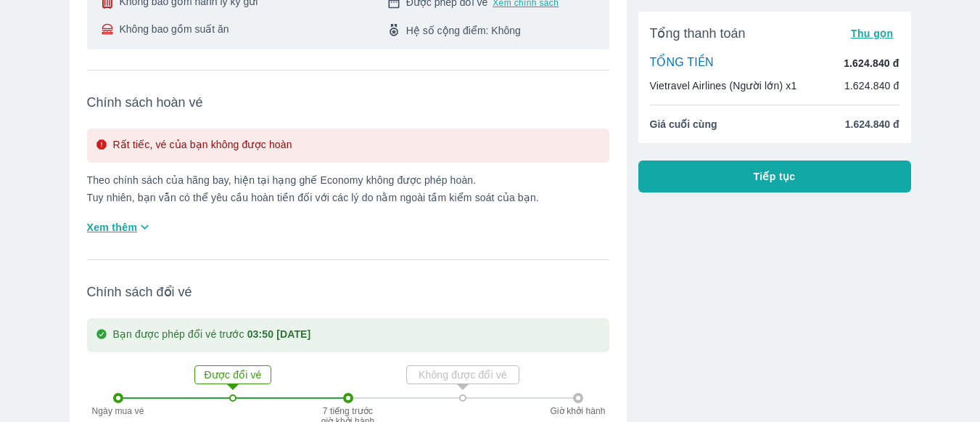 This screenshot has width=980, height=422. I want to click on span: Tổng thanh toán, so click(698, 33).